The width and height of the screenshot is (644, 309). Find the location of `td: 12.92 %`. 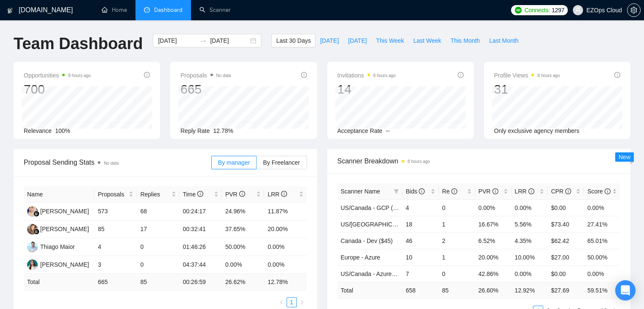

td: 12.92 % is located at coordinates (529, 290).